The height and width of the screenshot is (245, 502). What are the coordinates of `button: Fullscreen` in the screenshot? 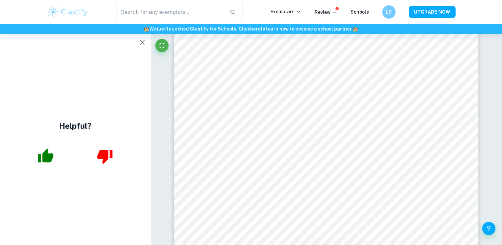 It's located at (162, 45).